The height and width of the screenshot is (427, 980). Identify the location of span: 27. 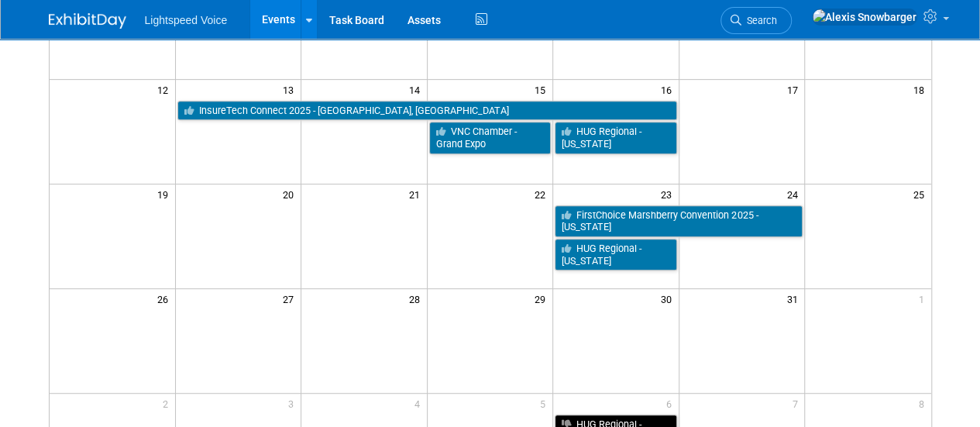
(290, 298).